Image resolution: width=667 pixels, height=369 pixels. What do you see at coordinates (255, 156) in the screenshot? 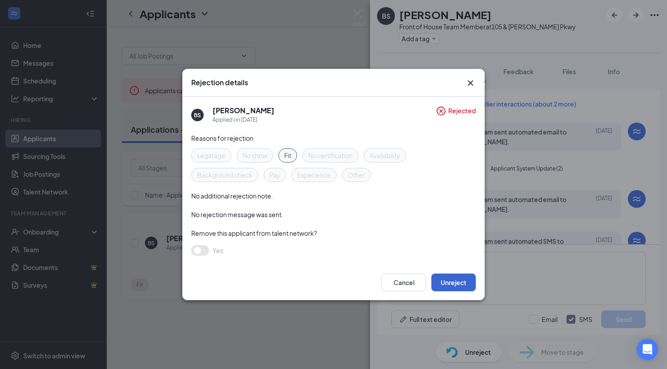
I see `span: No show` at bounding box center [255, 156].